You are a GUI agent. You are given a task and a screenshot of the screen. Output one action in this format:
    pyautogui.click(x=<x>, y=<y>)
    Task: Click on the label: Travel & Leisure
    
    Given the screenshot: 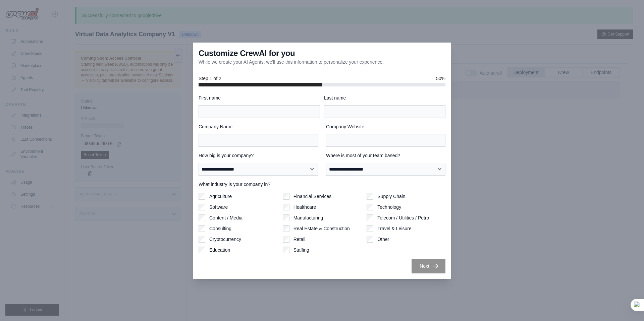 What is the action you would take?
    pyautogui.click(x=394, y=229)
    